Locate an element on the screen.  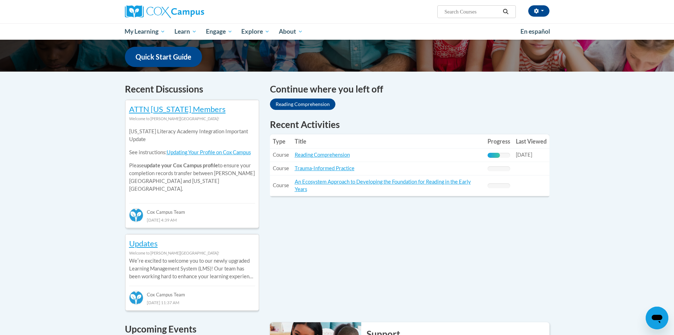
a: Updates is located at coordinates (143, 243).